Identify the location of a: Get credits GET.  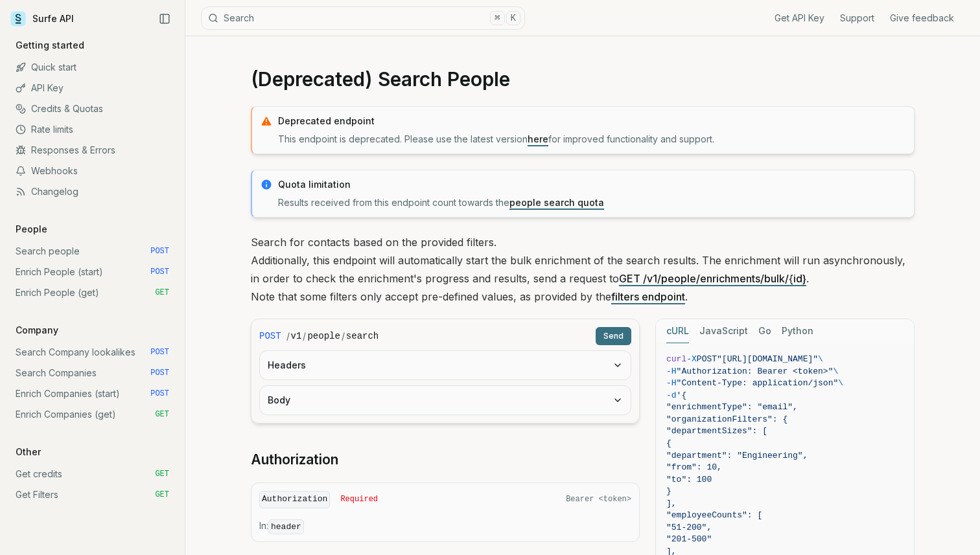
(92, 474).